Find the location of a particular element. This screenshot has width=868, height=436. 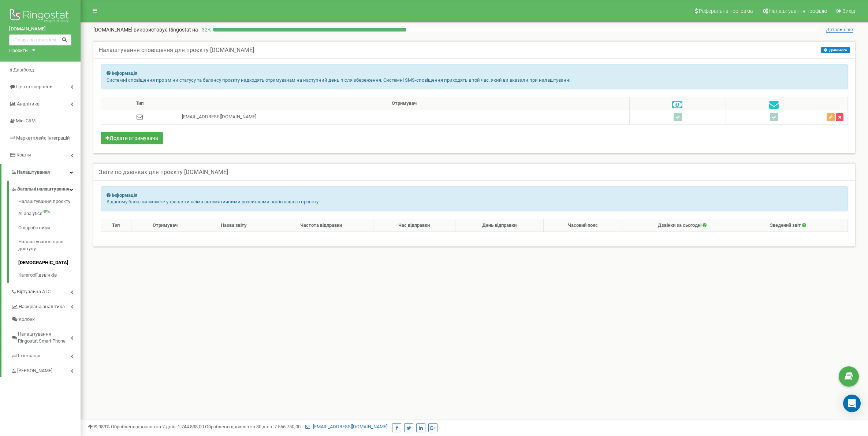

a: Колбек is located at coordinates (46, 319).